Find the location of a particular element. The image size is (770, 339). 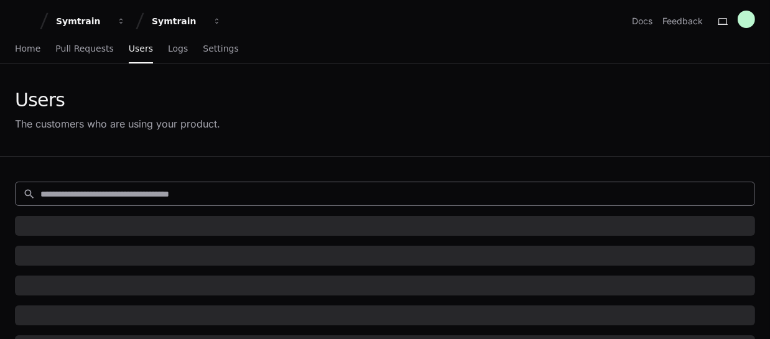

a: Pull Requests is located at coordinates (84, 49).